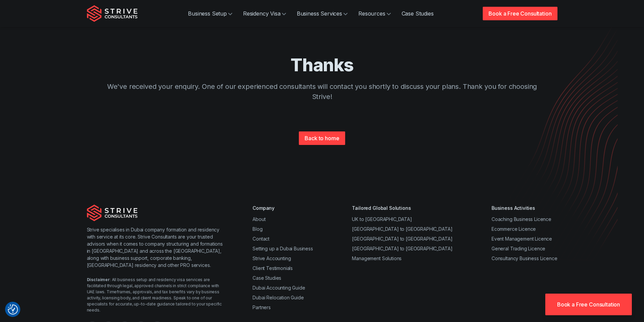 This screenshot has height=322, width=644. I want to click on a: Contact, so click(261, 238).